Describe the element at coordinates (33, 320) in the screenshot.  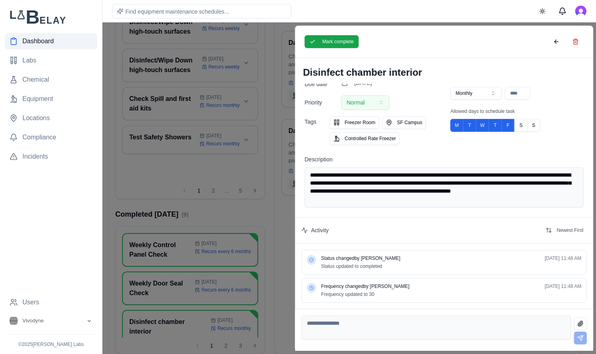
I see `span: Vivodyne` at that location.